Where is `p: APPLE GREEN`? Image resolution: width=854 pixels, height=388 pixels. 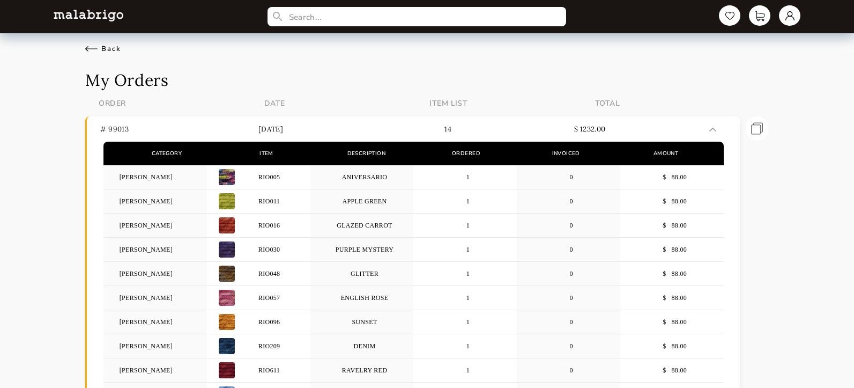 p: APPLE GREEN is located at coordinates (362, 201).